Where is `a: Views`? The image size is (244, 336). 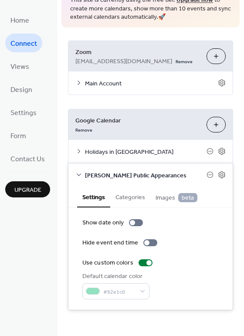 a: Views is located at coordinates (20, 66).